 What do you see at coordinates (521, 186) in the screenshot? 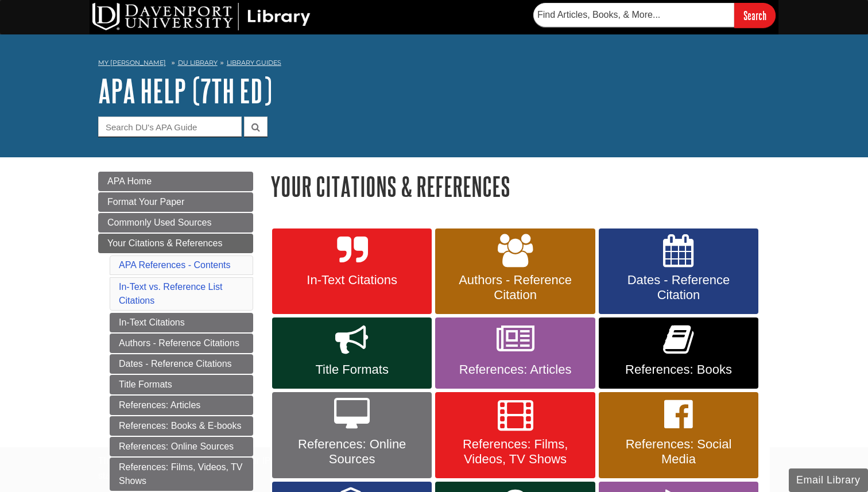
I see `h1: Your Citations & References` at bounding box center [521, 186].